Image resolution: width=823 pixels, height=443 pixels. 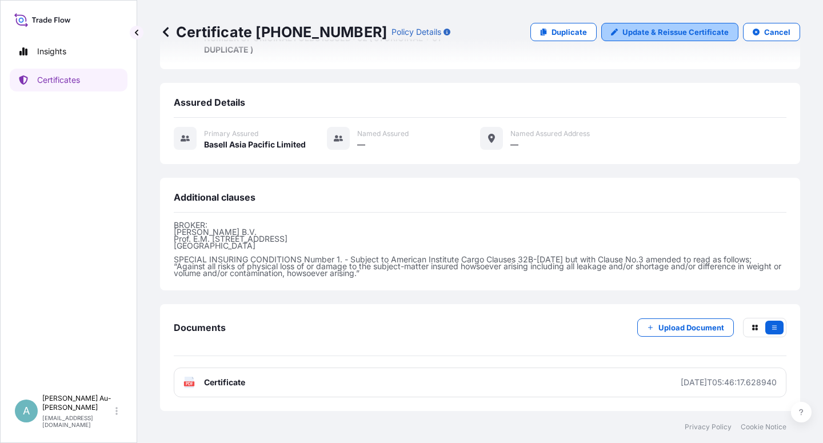 What do you see at coordinates (675, 32) in the screenshot?
I see `p: Update & Reissue Certificate` at bounding box center [675, 32].